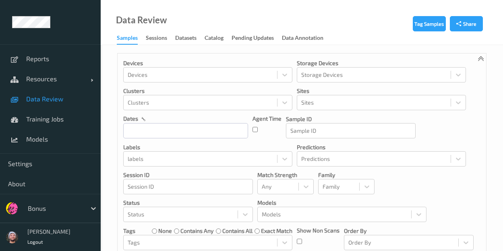  Describe the element at coordinates (467, 24) in the screenshot. I see `button: Share` at that location.